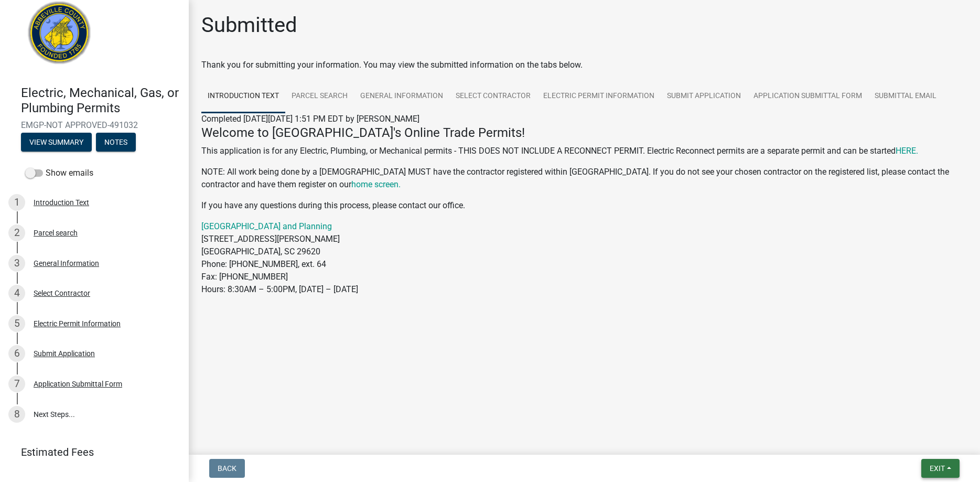  Describe the element at coordinates (598, 97) in the screenshot. I see `a: Electric Permit Information` at that location.